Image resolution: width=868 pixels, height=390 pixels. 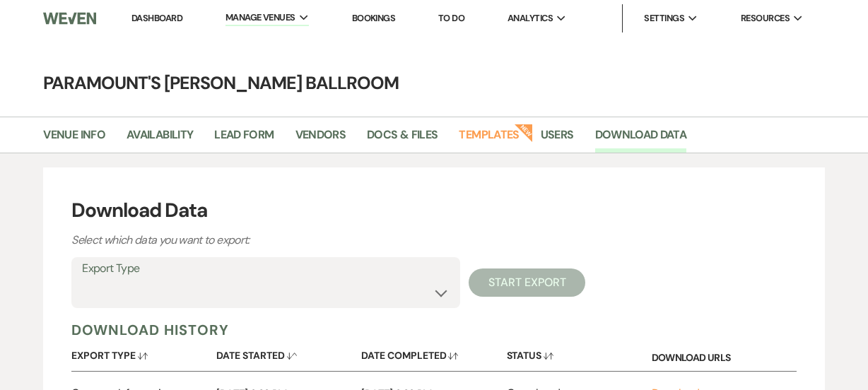 What do you see at coordinates (160, 140) in the screenshot?
I see `a: Availability` at bounding box center [160, 140].